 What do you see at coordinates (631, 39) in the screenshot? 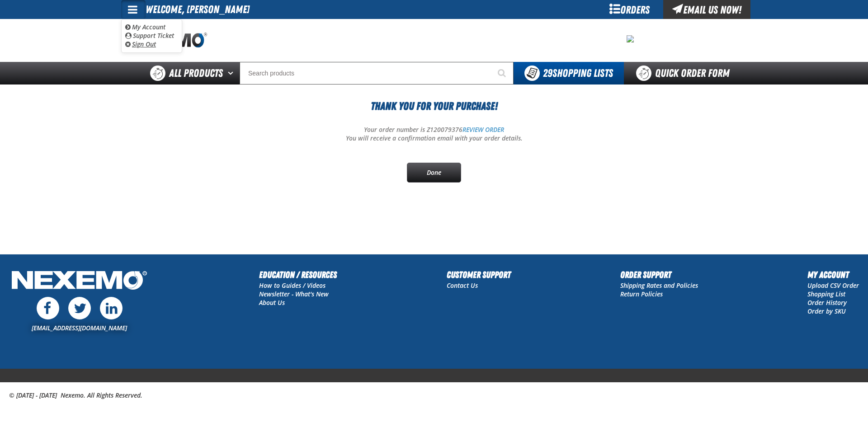
I see `img: 78e660a0e78809e0bc1a0909468facc3.png` at bounding box center [631, 39].